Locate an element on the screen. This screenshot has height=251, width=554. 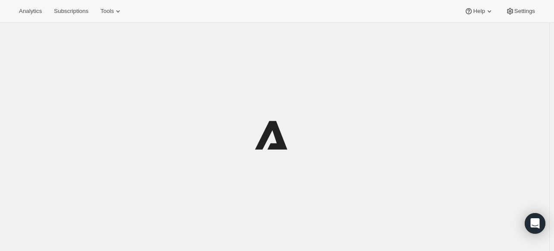
span: Tools is located at coordinates (107, 11).